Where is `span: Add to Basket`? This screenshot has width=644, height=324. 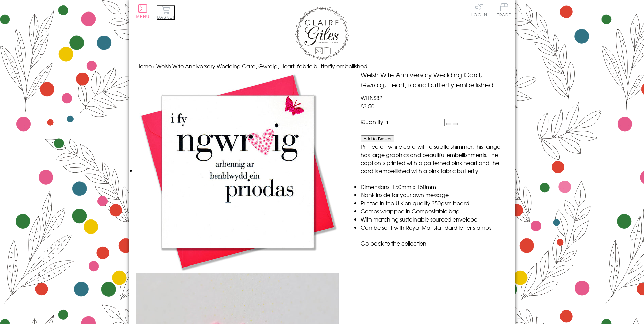 span: Add to Basket is located at coordinates (378, 139).